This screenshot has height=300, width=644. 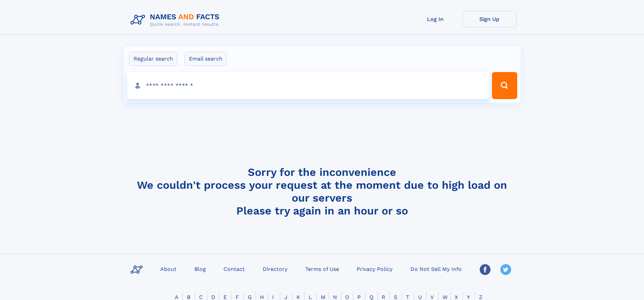 I want to click on img: Twitter, so click(x=506, y=270).